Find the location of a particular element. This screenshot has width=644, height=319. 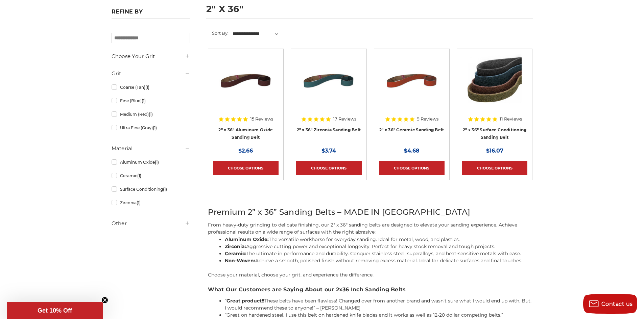

strong: Ceramic: is located at coordinates (236, 254).